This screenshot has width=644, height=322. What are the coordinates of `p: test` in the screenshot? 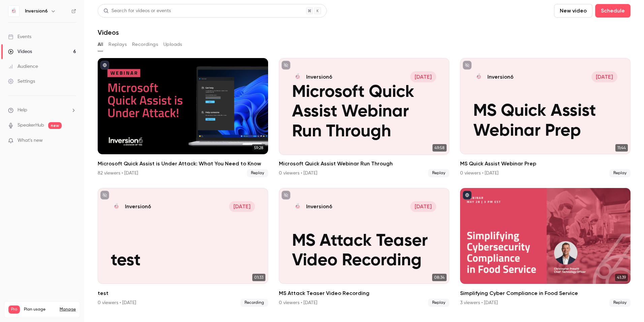 It's located at (183, 260).